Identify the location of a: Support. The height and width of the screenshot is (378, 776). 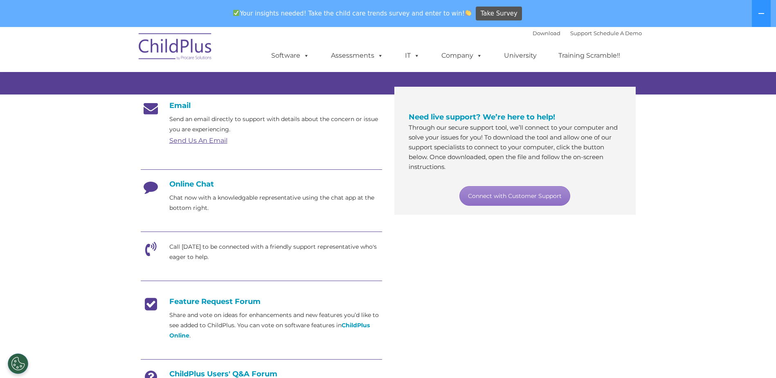
(581, 33).